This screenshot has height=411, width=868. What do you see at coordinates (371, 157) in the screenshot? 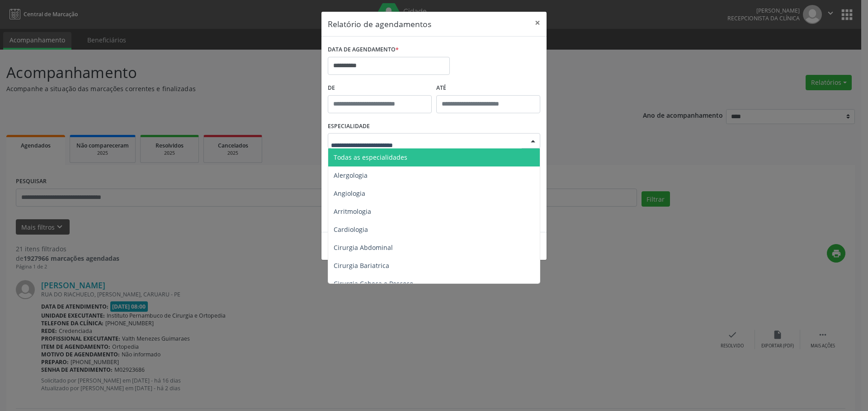
I see `span: Todas as especialidades` at bounding box center [371, 157].